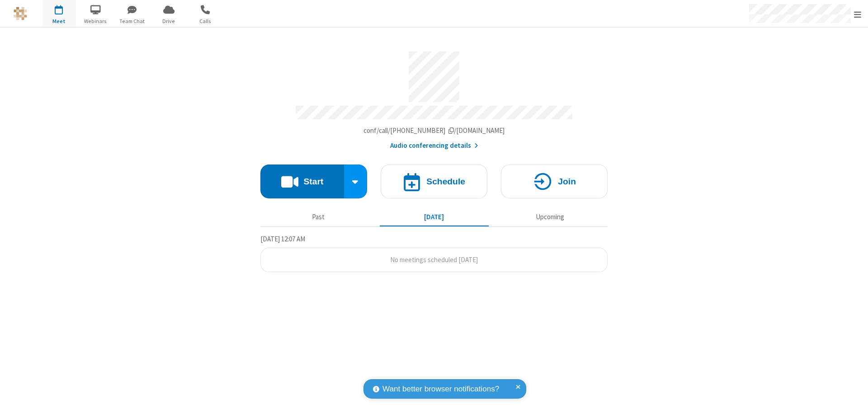 The width and height of the screenshot is (868, 414). Describe the element at coordinates (132, 21) in the screenshot. I see `span: Team Chat` at that location.